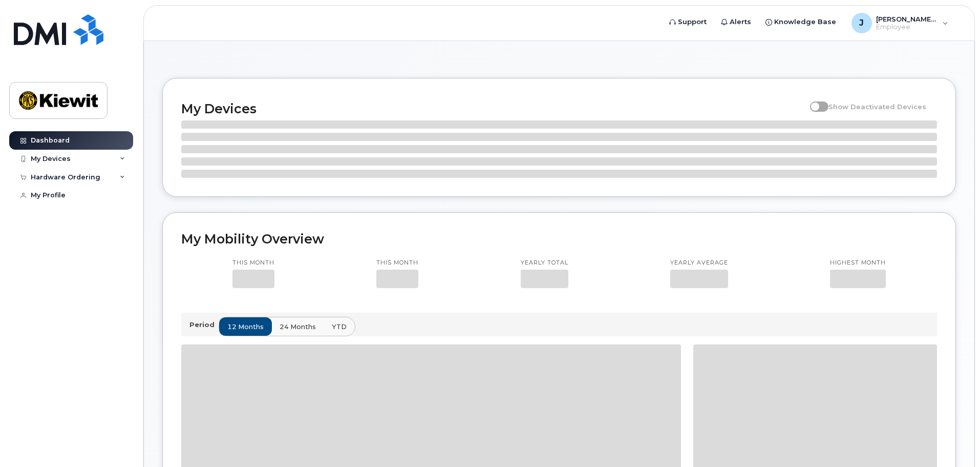 The image size is (980, 467). I want to click on span: Show Deactivated Devices, so click(877, 106).